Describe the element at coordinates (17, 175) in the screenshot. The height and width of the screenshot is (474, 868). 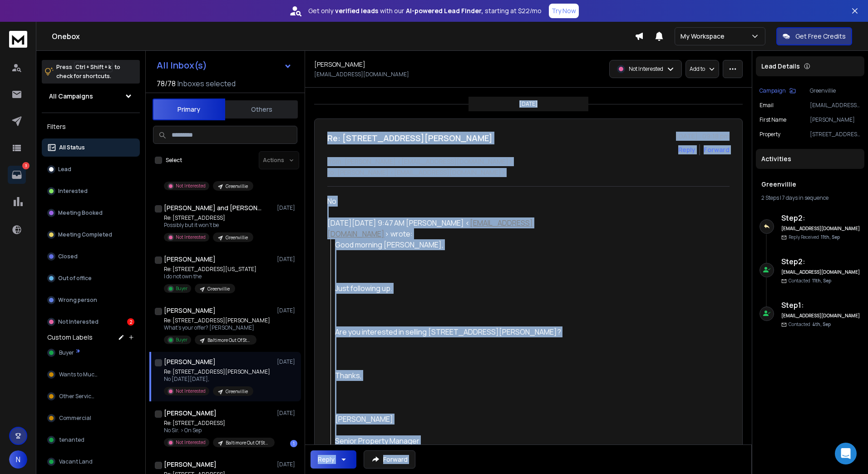
I see `a: 3` at that location.